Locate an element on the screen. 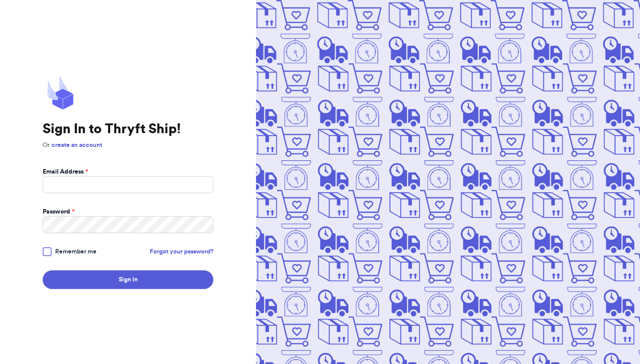 The height and width of the screenshot is (364, 640). button: Sign In is located at coordinates (128, 280).